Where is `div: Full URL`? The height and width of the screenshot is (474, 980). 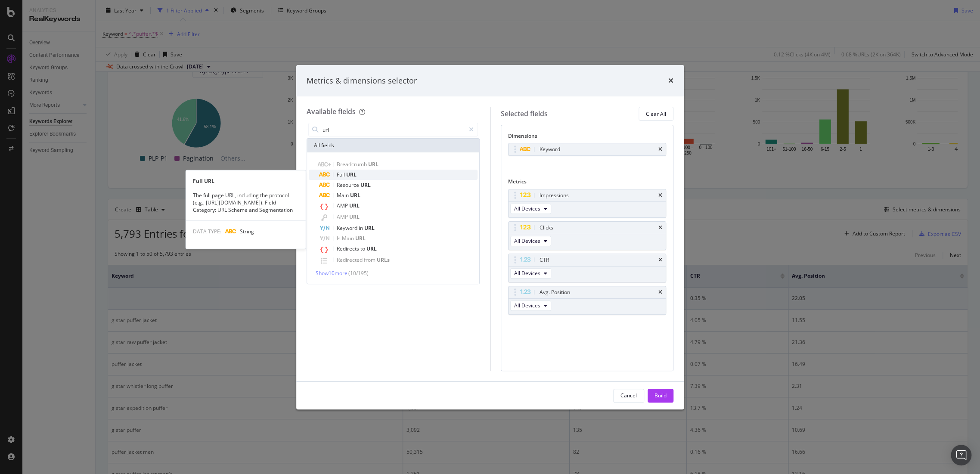 div: Full URL is located at coordinates (246, 181).